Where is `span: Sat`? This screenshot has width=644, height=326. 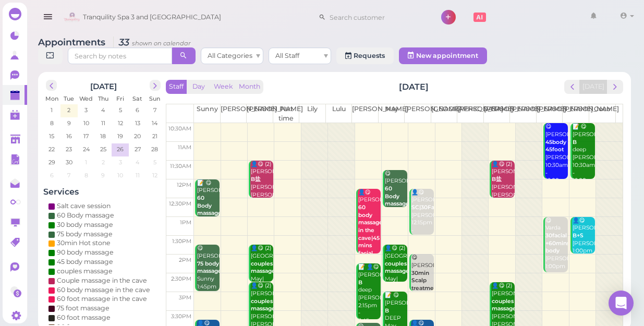 span: Sat is located at coordinates (137, 98).